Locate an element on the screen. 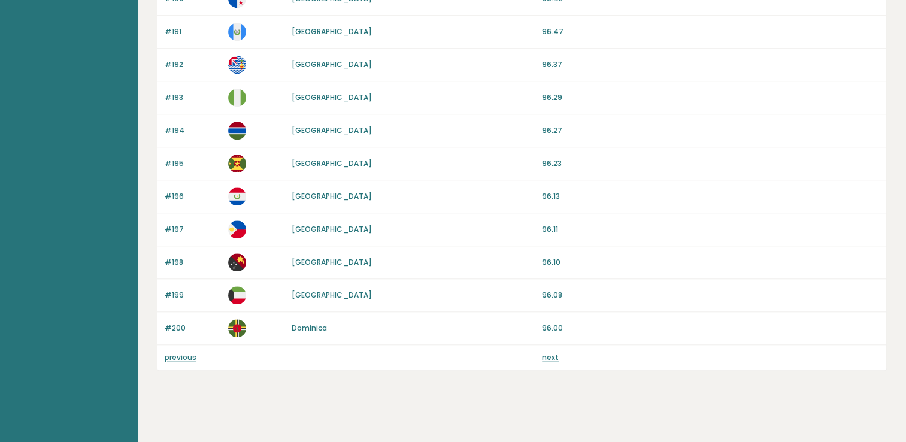  p: 96.10 is located at coordinates (710, 262).